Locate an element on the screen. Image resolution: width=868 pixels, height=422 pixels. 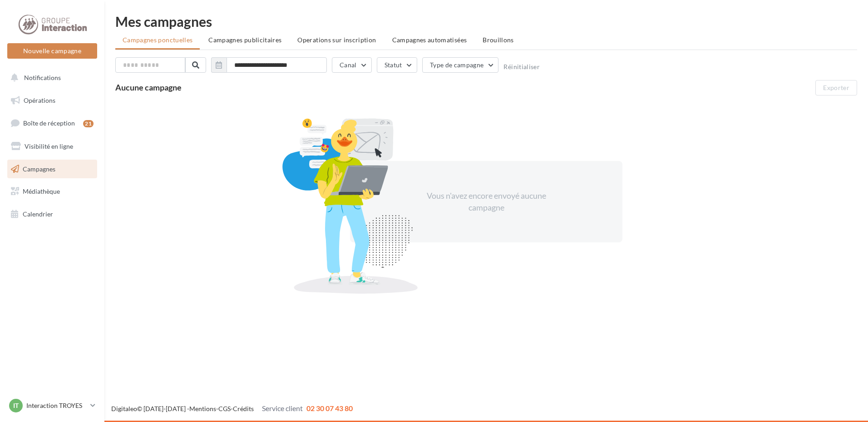
a: CGS is located at coordinates (224, 409).